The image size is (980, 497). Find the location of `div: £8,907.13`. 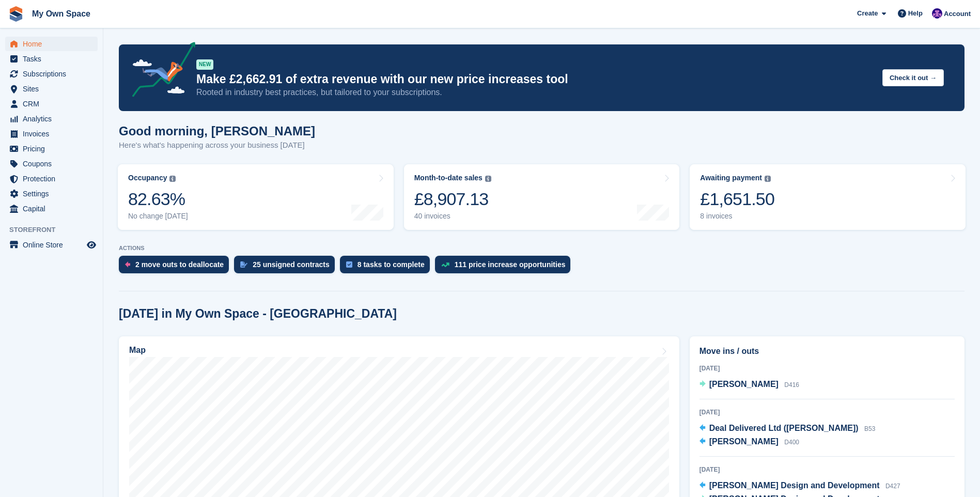

div: £8,907.13 is located at coordinates (452, 199).